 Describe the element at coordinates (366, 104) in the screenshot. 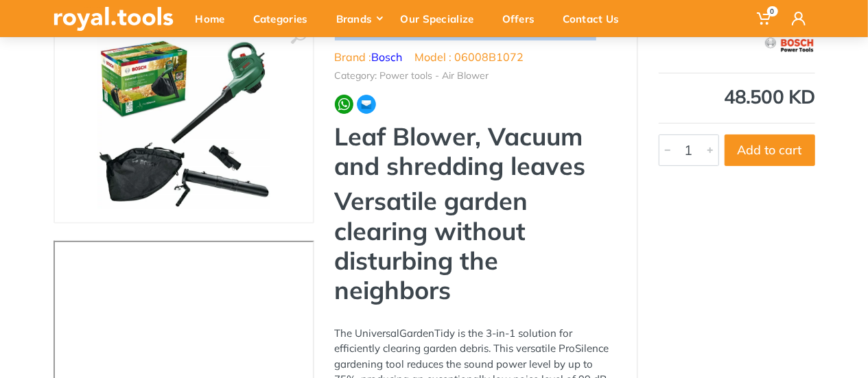

I see `img: ma.webp` at that location.